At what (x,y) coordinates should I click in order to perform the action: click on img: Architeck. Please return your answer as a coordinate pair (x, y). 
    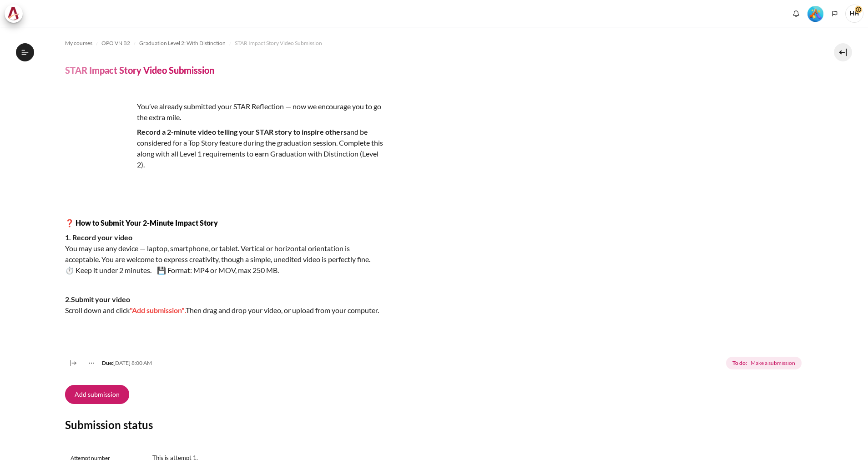
    Looking at the image, I should click on (13, 13).